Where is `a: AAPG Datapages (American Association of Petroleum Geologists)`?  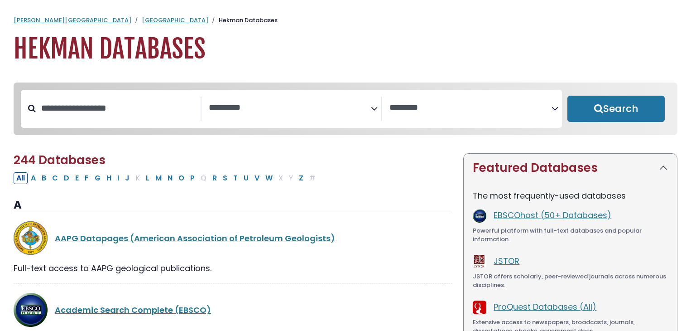 a: AAPG Datapages (American Association of Petroleum Geologists) is located at coordinates (195, 238).